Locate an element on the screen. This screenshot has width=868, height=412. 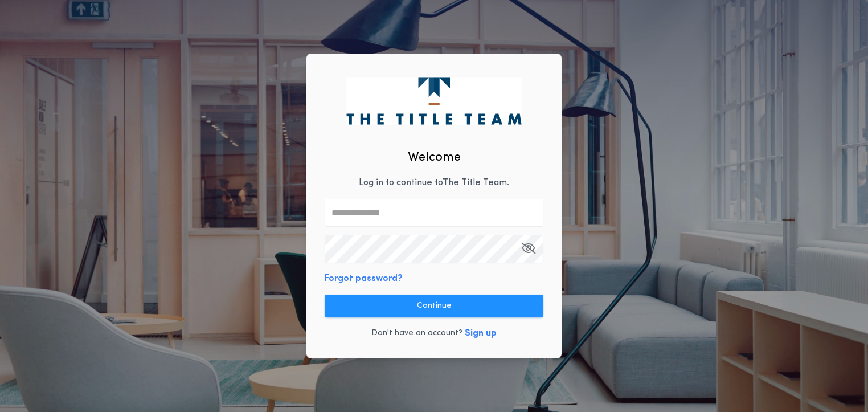
img: logo is located at coordinates (433, 101).